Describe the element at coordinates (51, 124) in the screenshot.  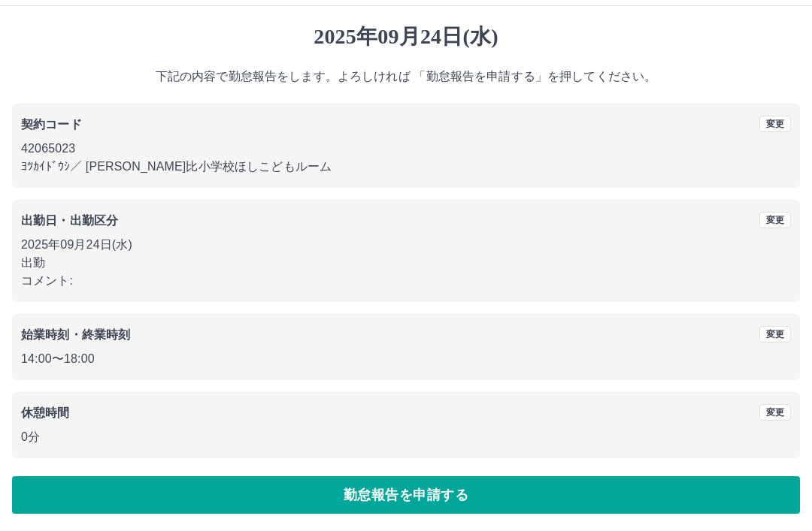
I see `b: 契約コード` at that location.